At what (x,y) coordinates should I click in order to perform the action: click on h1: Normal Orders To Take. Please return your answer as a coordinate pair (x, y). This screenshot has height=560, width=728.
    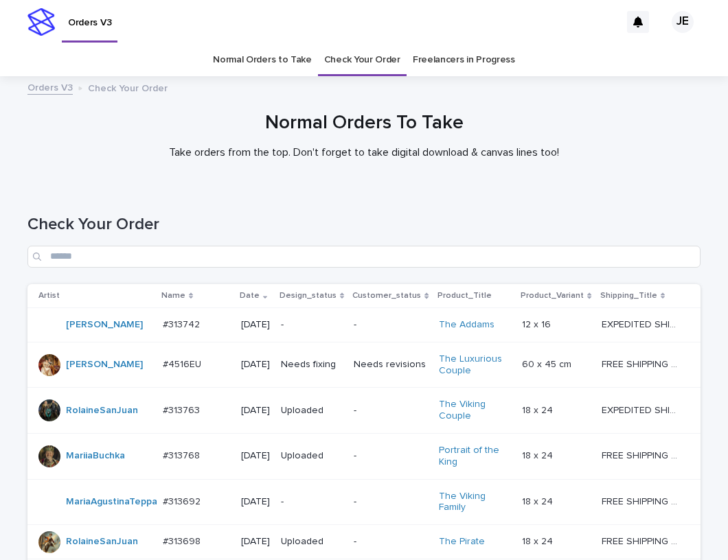
    Looking at the image, I should click on (364, 124).